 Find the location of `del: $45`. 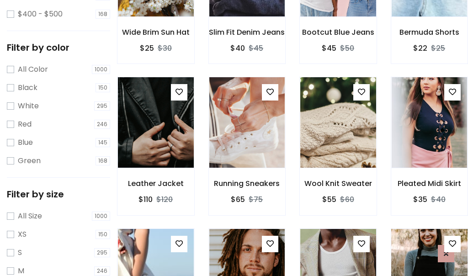

del: $45 is located at coordinates (256, 48).